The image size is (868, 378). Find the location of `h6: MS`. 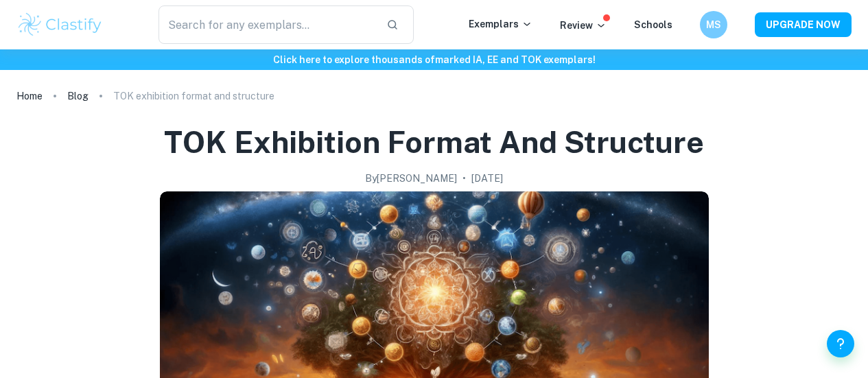

h6: MS is located at coordinates (714, 25).